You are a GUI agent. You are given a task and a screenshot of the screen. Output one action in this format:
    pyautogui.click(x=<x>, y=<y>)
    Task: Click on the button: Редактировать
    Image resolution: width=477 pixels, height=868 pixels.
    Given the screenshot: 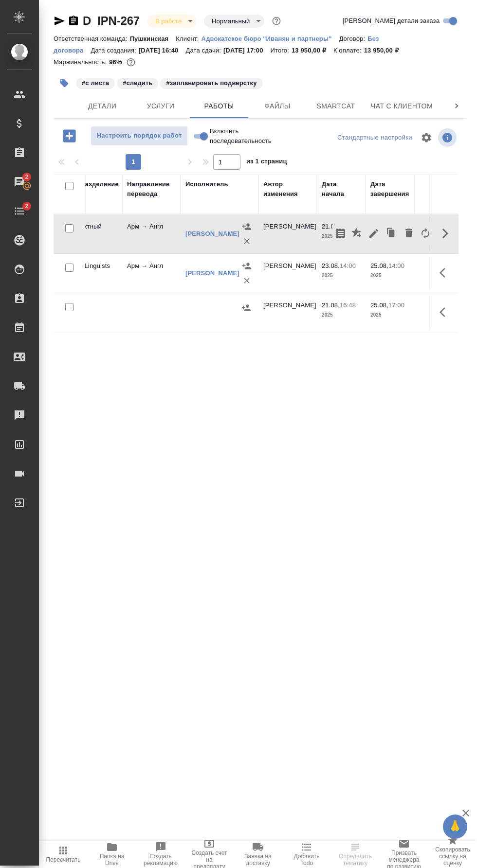 What is the action you would take?
    pyautogui.click(x=373, y=234)
    